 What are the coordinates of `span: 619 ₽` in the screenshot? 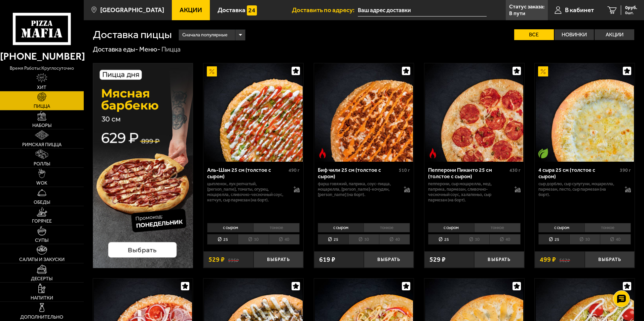 It's located at (327, 259).